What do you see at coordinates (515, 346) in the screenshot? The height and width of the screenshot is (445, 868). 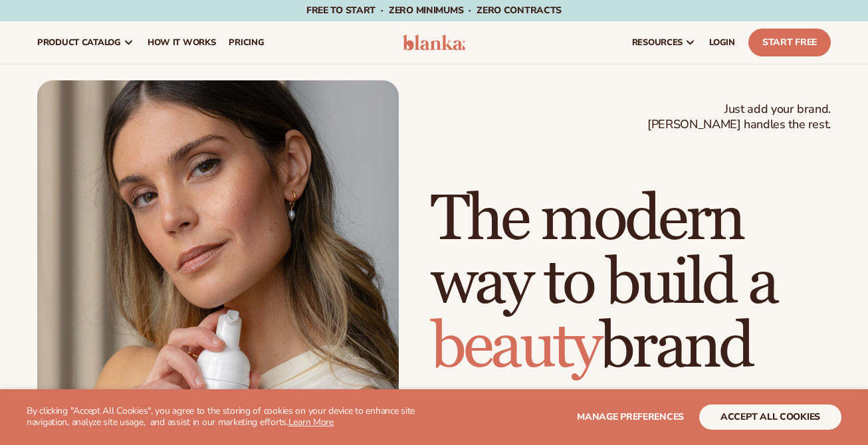 I see `span: beauty` at bounding box center [515, 346].